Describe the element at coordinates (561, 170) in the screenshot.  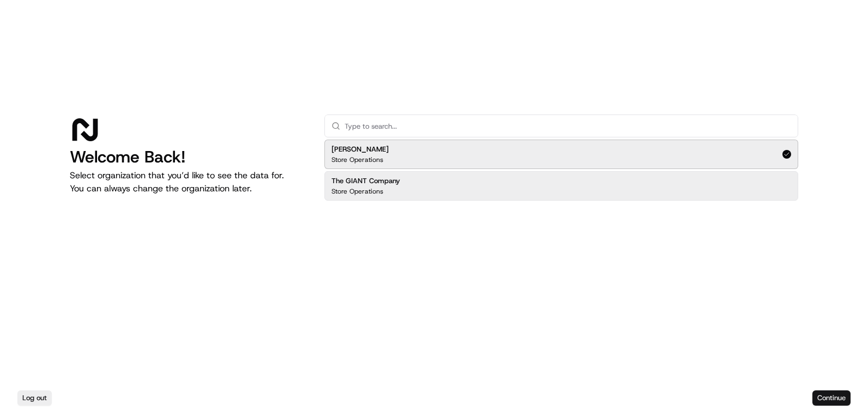
I see `div: Suggestions` at that location.